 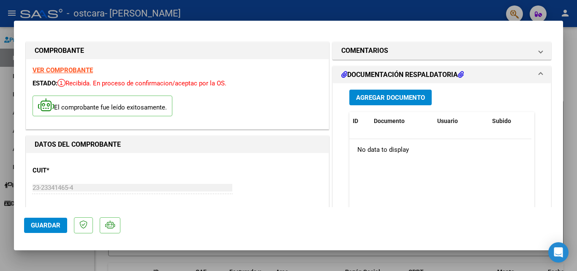 I want to click on h1: COMENTARIOS, so click(x=364, y=51).